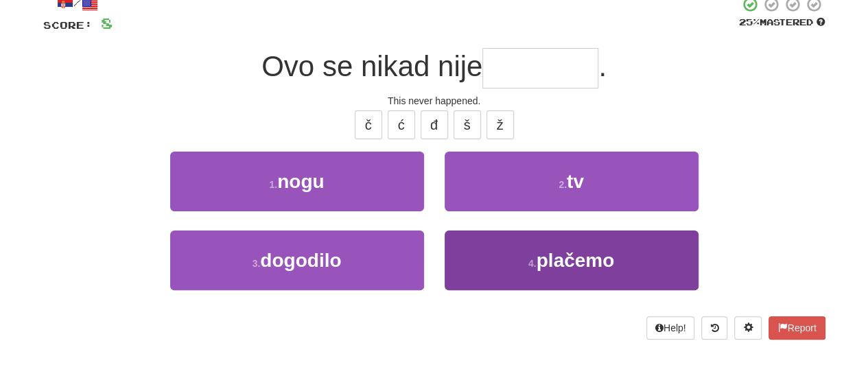  Describe the element at coordinates (301, 260) in the screenshot. I see `span: dogodilo` at that location.